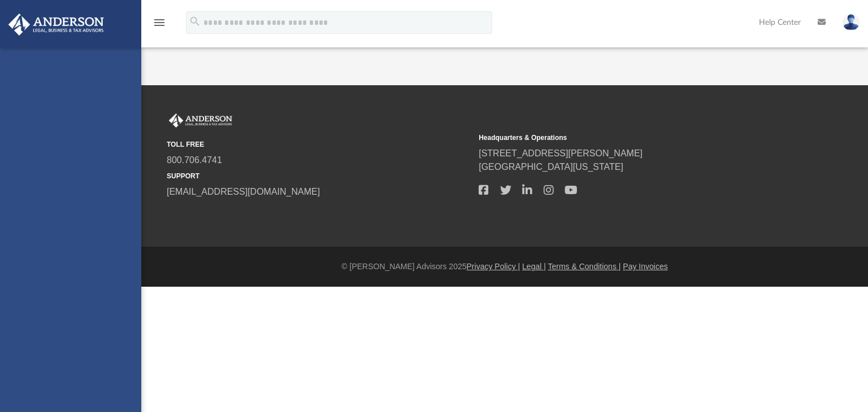 The image size is (868, 412). I want to click on a: Privacy Policy |, so click(493, 266).